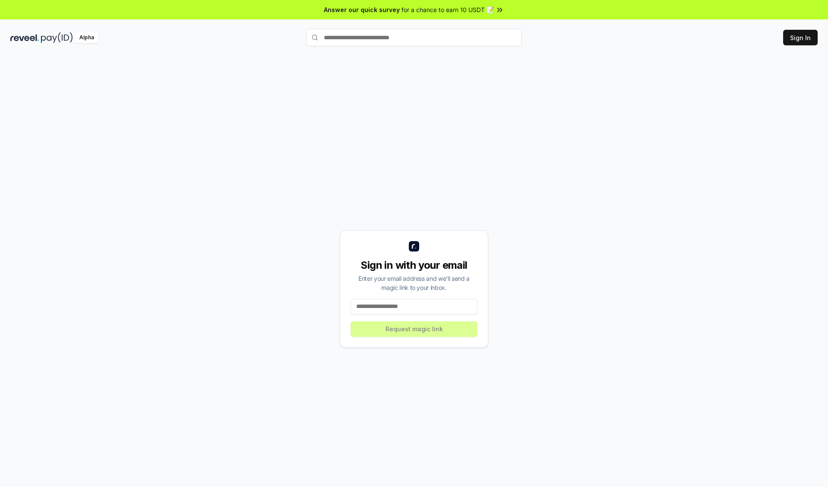 This screenshot has width=828, height=487. I want to click on img: logo_small, so click(414, 246).